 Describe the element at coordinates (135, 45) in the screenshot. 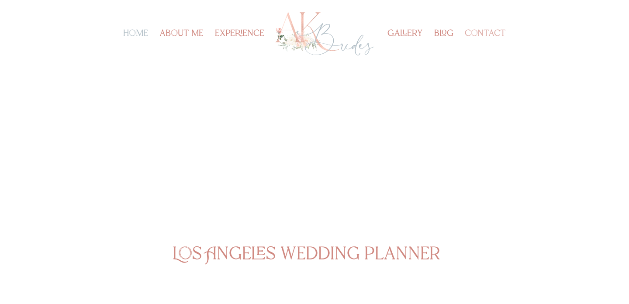

I see `a: home` at that location.